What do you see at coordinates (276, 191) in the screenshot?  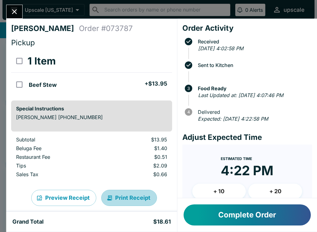 I see `button: + 20` at bounding box center [276, 191].